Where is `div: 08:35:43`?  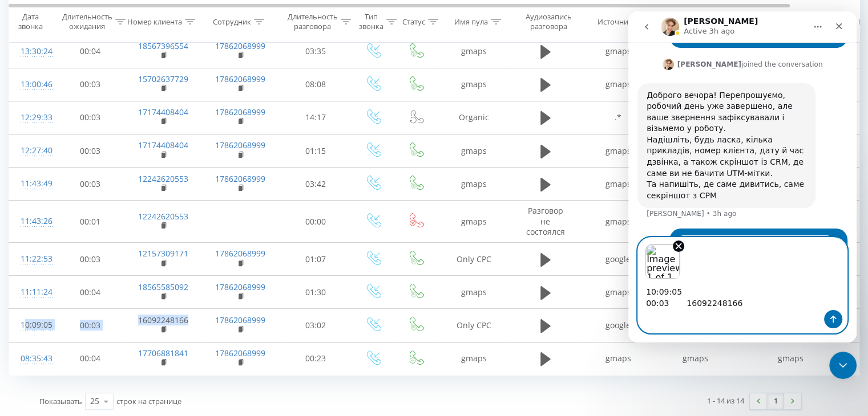 div: 08:35:43 is located at coordinates (32, 359).